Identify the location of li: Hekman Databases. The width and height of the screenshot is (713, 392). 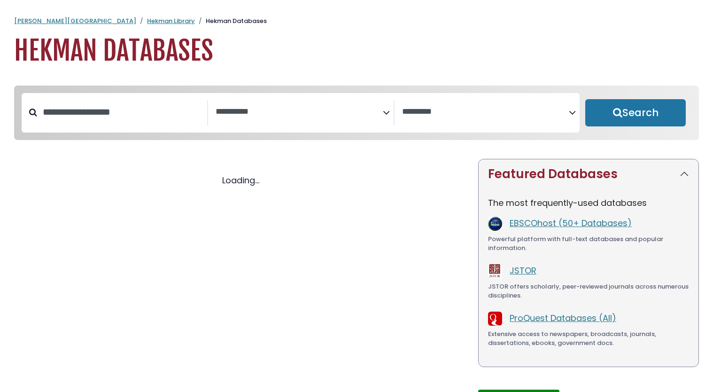
(231, 21).